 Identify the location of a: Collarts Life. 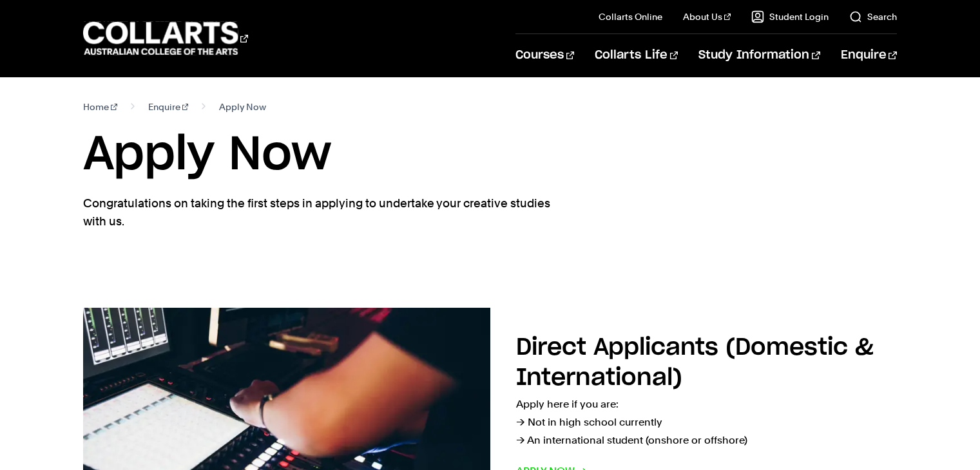
(636, 55).